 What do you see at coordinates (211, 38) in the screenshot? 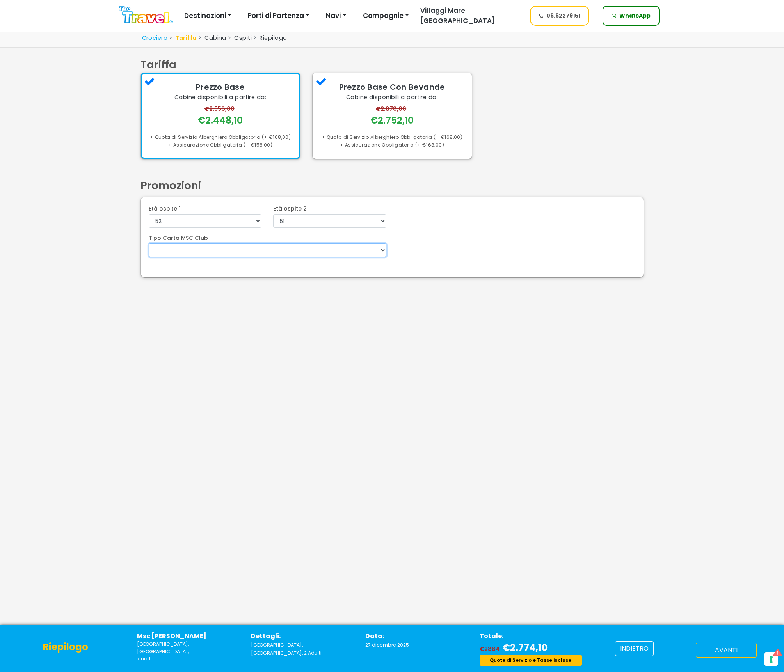
I see `li: Cabina` at bounding box center [211, 38].